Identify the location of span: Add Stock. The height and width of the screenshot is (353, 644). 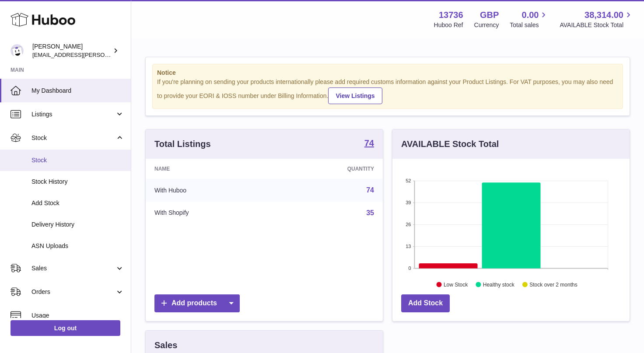
(78, 203).